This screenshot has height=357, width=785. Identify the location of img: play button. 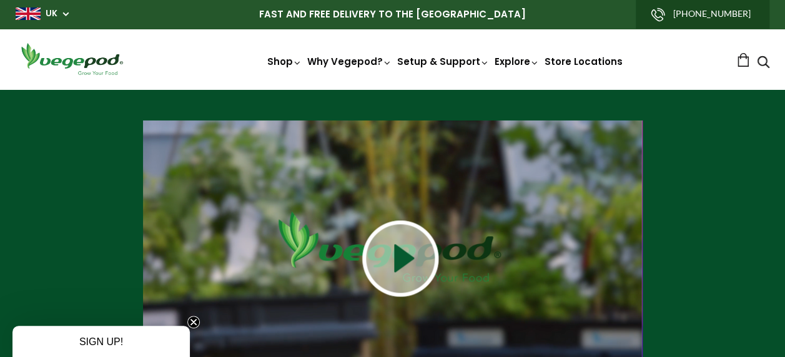
(400, 259).